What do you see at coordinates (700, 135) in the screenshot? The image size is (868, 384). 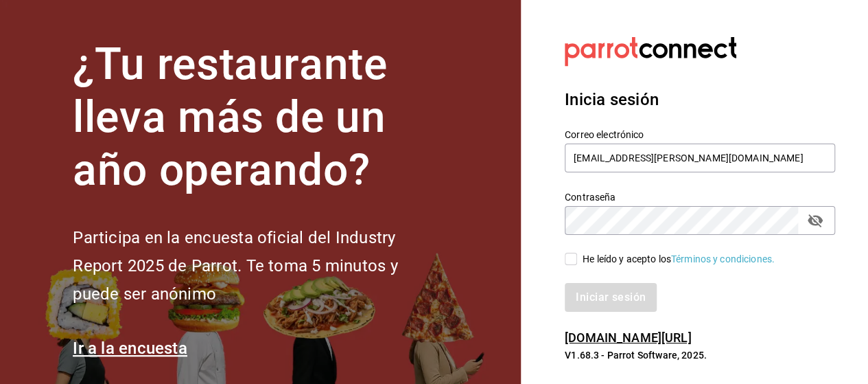 I see `label: Correo electrónico` at bounding box center [700, 135].